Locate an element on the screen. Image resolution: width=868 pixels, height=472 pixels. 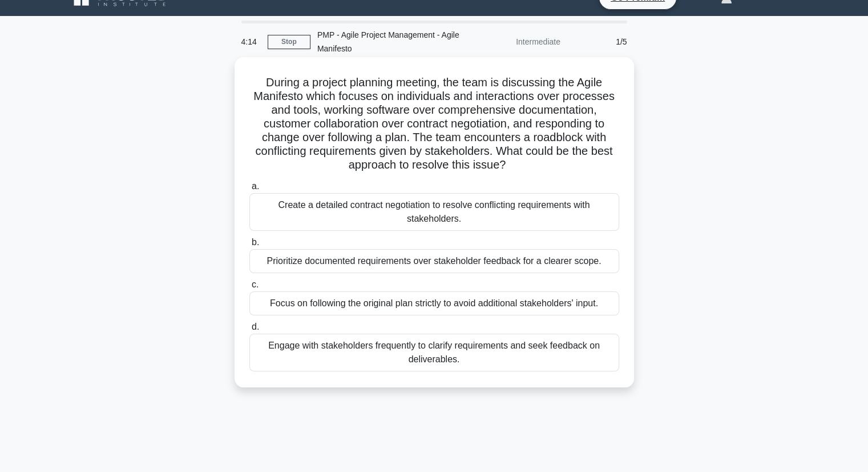
span: a. is located at coordinates (255, 186).